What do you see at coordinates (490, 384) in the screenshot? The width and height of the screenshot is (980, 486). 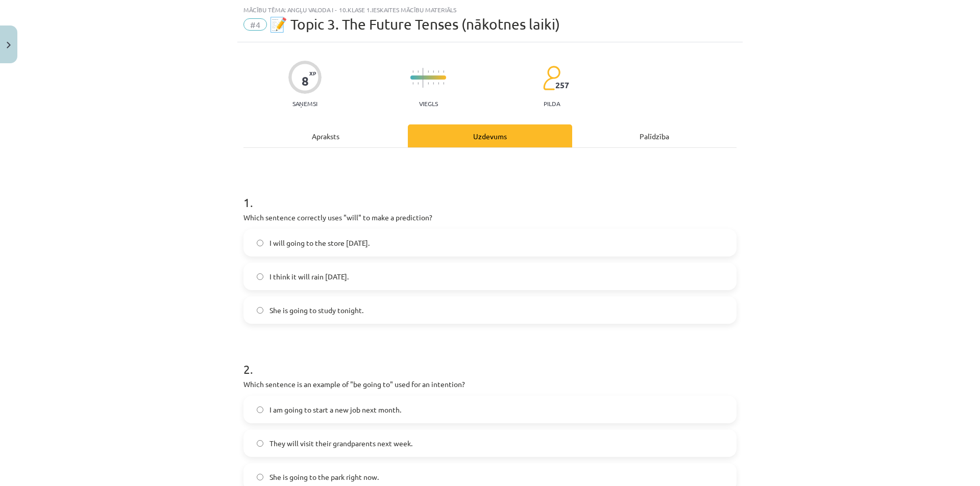 I see `p: Which sentence is an example of "be going to" used for an intention?` at bounding box center [490, 384].